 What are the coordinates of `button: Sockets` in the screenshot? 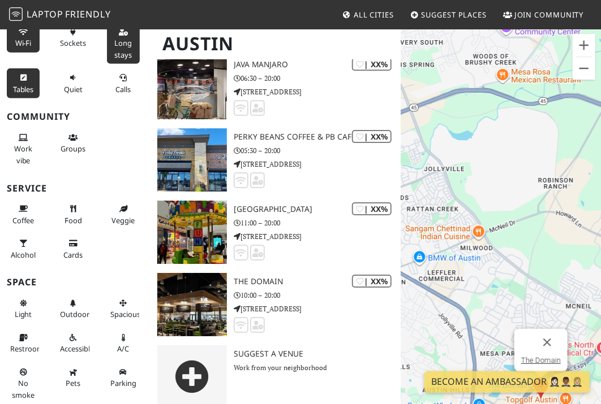 It's located at (74, 37).